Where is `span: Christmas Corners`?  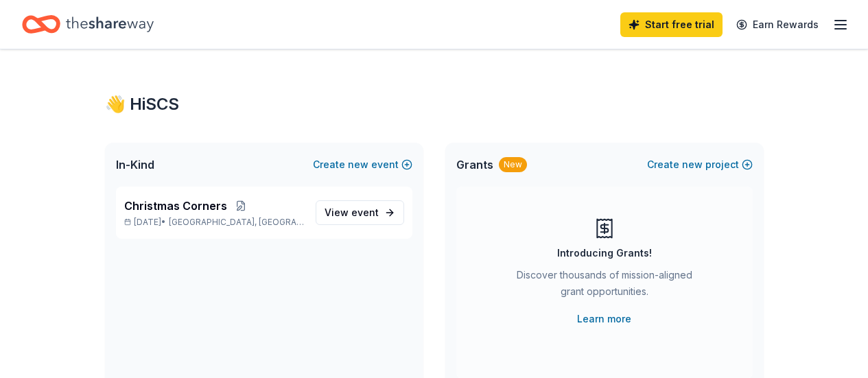
span: Christmas Corners is located at coordinates (176, 206).